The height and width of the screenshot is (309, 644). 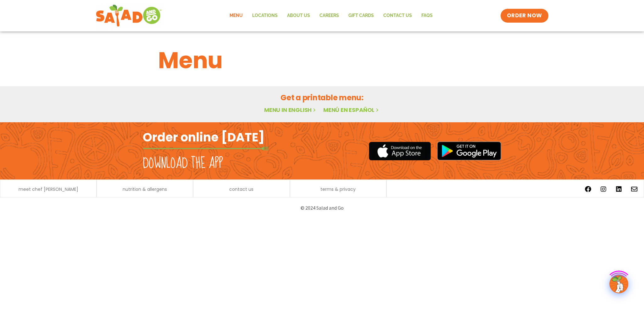 What do you see at coordinates (361, 16) in the screenshot?
I see `a: GIFT CARDS` at bounding box center [361, 16].